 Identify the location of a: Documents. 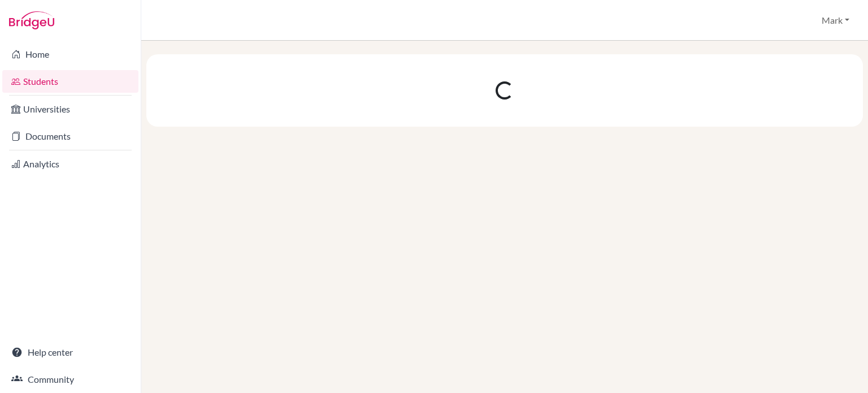
(70, 136).